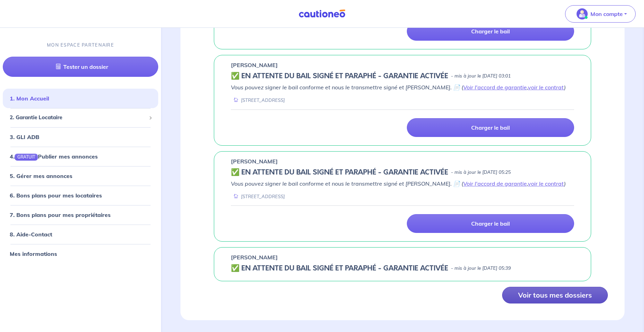 The image size is (644, 332). Describe the element at coordinates (24, 136) in the screenshot. I see `a: 3. GLI ADB` at that location.